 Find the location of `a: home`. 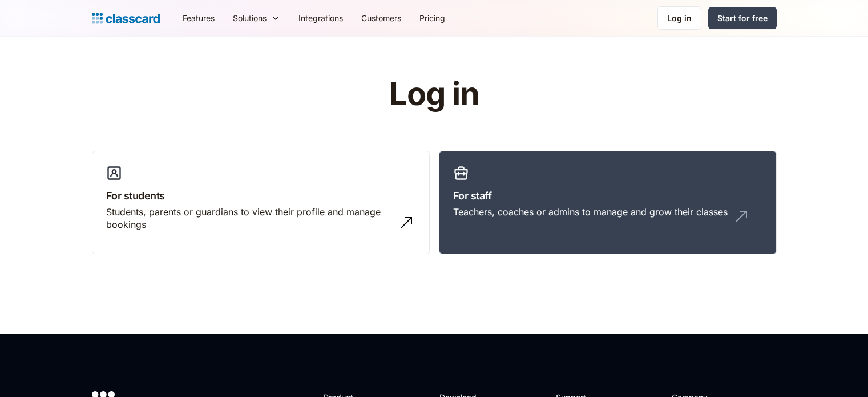

a: home is located at coordinates (126, 19).